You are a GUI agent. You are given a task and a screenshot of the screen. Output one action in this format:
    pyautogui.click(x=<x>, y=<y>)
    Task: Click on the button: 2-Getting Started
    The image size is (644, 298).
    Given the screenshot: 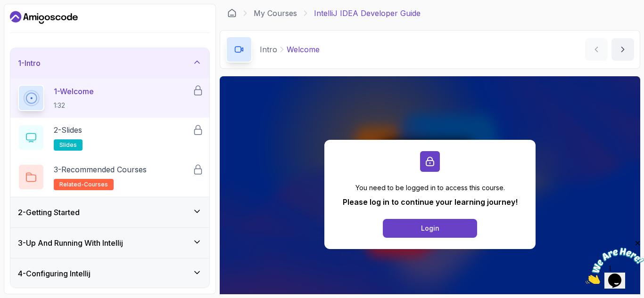 What is the action you would take?
    pyautogui.click(x=110, y=212)
    